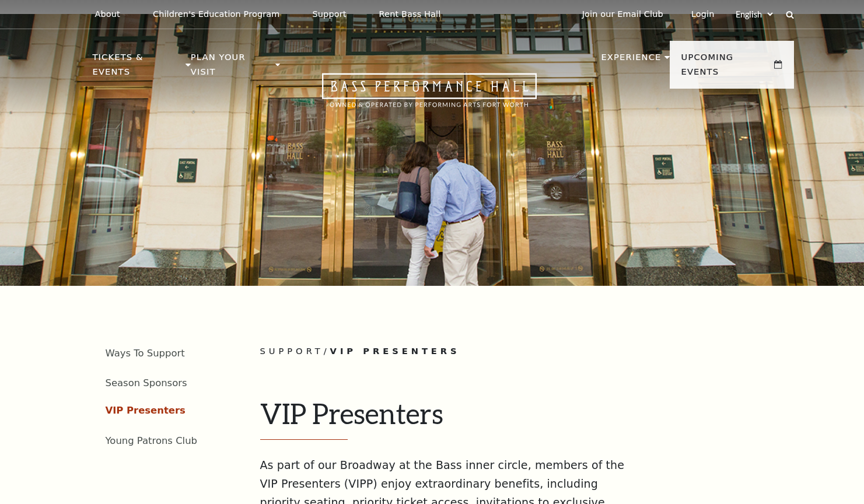  Describe the element at coordinates (138, 67) in the screenshot. I see `p: Tickets & Events` at that location.